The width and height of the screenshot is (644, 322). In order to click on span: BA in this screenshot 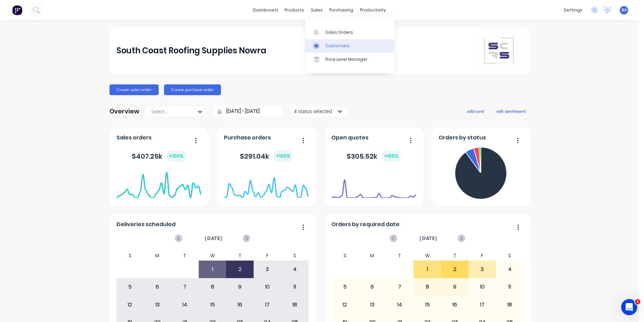, I will do `click(624, 10)`.